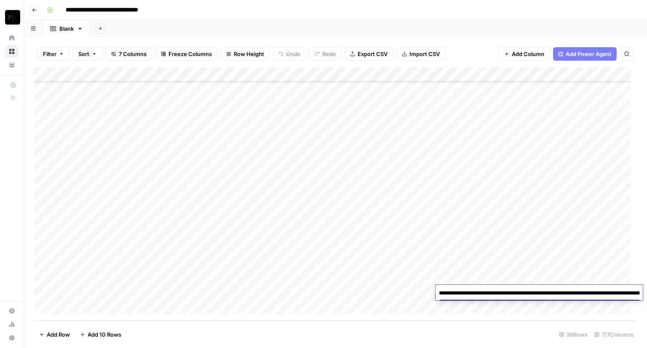 The height and width of the screenshot is (348, 647). Describe the element at coordinates (58, 335) in the screenshot. I see `span: Add Row` at that location.